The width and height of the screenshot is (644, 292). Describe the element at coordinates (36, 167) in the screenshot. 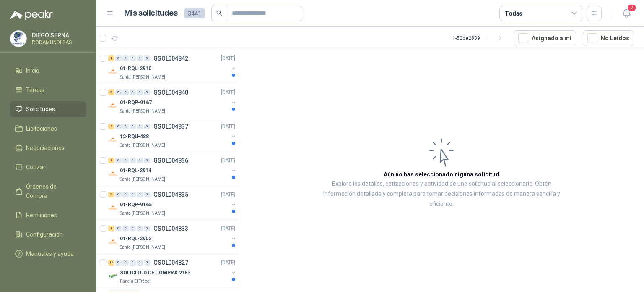

I see `span: Cotizar` at that location.